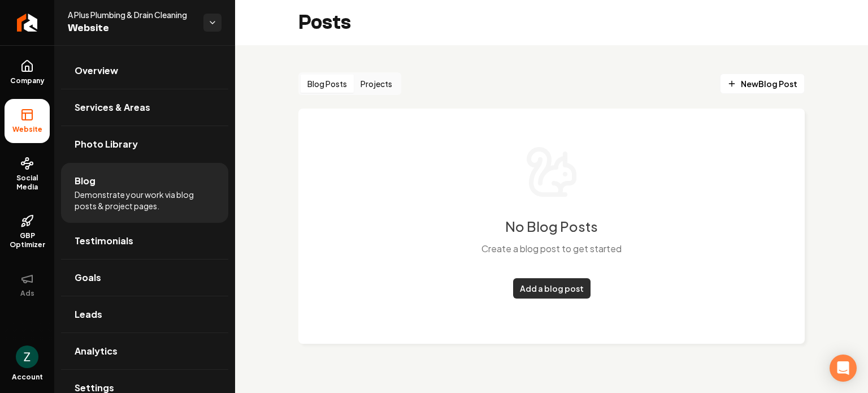 This screenshot has height=393, width=868. What do you see at coordinates (27, 231) in the screenshot?
I see `a: GBP Optimizer` at bounding box center [27, 231].